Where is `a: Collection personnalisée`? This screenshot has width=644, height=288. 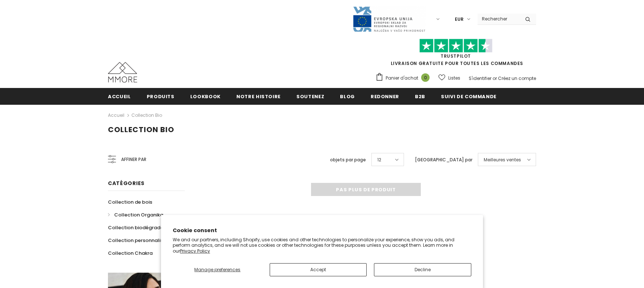
a: Collection personnalisée is located at coordinates (138, 240).